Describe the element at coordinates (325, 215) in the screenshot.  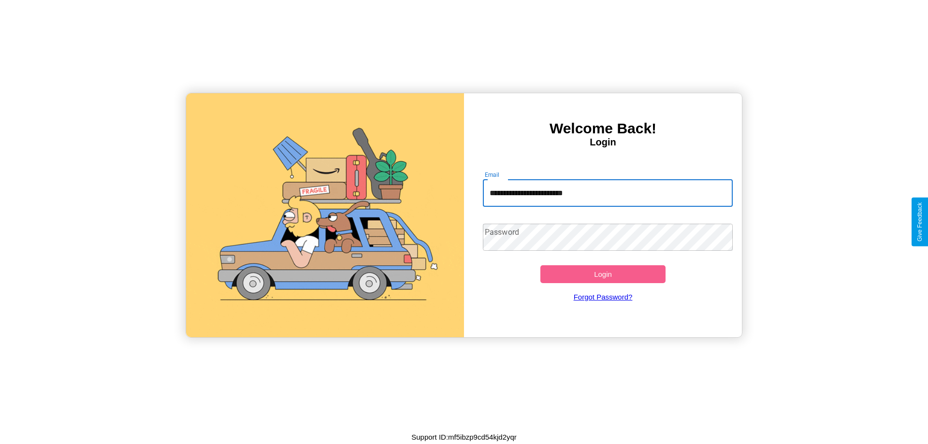
I see `img: gif` at that location.